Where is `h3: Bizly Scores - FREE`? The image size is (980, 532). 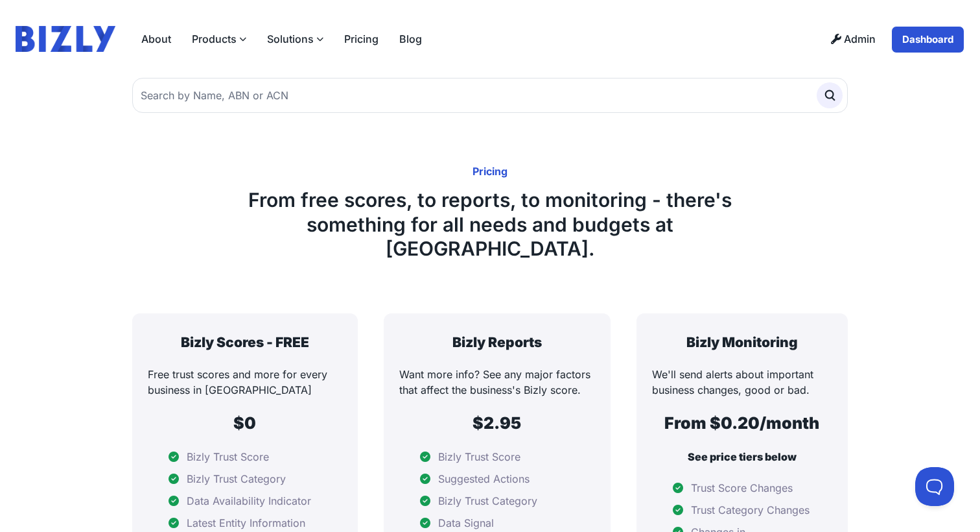 h3: Bizly Scores - FREE is located at coordinates (245, 342).